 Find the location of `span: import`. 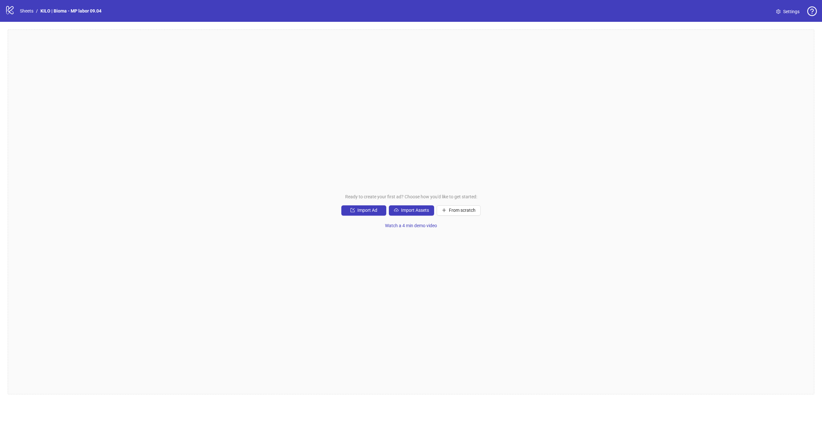

span: import is located at coordinates (352, 210).